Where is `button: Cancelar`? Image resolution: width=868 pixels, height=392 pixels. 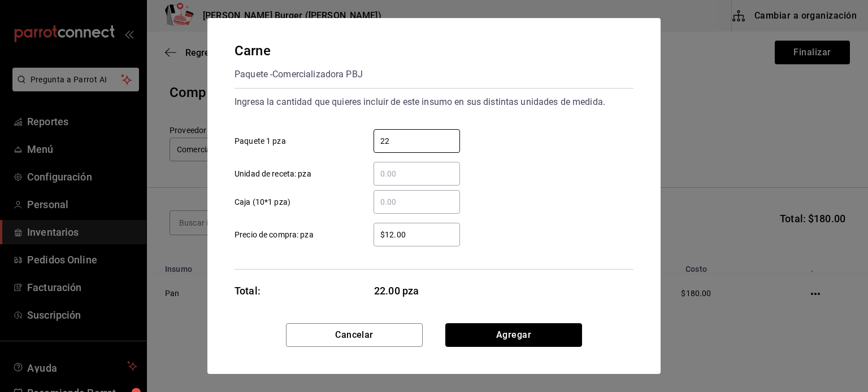
button: Cancelar is located at coordinates (355, 335).